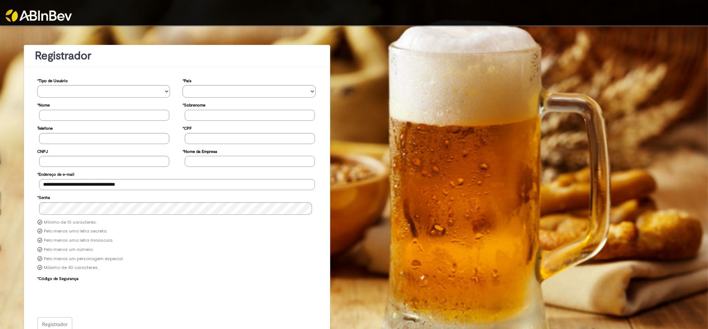 The width and height of the screenshot is (708, 329). Describe the element at coordinates (84, 259) in the screenshot. I see `font: Pelo menos um personagem especial.` at that location.